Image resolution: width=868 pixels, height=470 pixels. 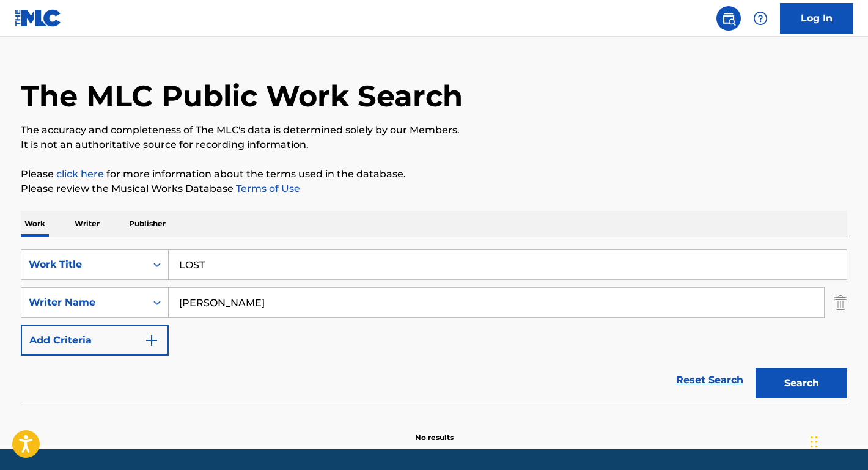 What do you see at coordinates (95, 340) in the screenshot?
I see `button: Add Criteria` at bounding box center [95, 340].